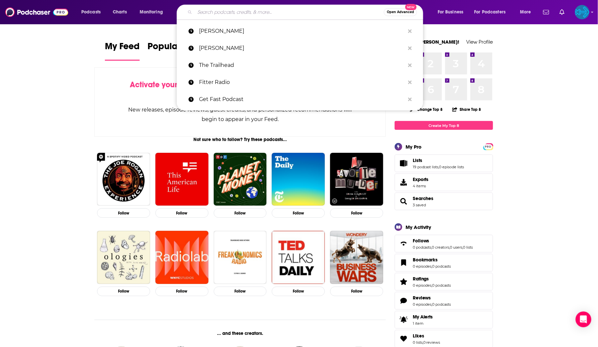  What do you see at coordinates (418, 343) in the screenshot?
I see `a: 0 lists` at bounding box center [418, 343].